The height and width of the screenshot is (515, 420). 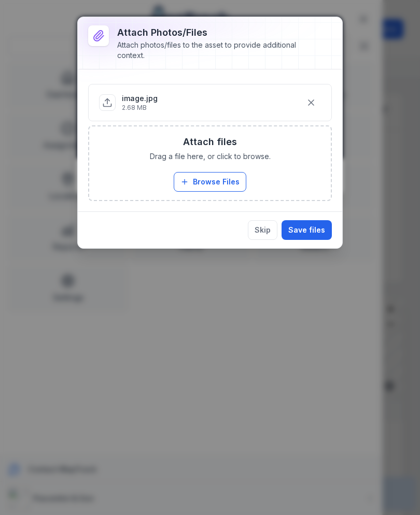 What do you see at coordinates (140, 98) in the screenshot?
I see `p: image.jpg` at bounding box center [140, 98].